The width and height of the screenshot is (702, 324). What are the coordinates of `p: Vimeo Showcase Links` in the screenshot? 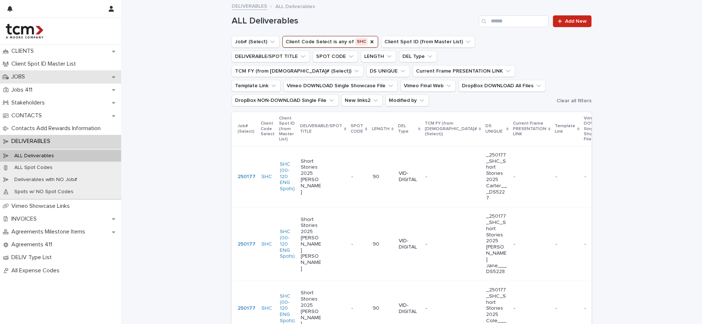 It's located at (42, 206).